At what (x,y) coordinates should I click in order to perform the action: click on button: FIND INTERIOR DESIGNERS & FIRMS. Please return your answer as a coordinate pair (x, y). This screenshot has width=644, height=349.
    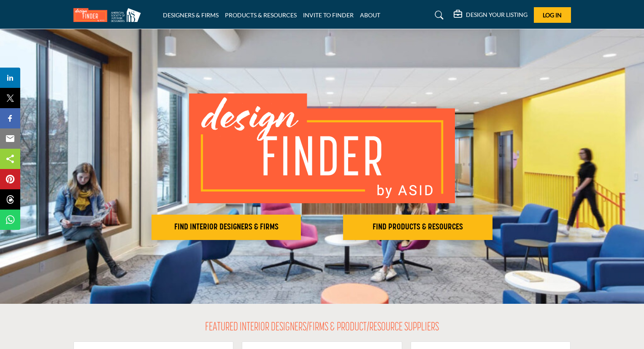
    Looking at the image, I should click on (227, 228).